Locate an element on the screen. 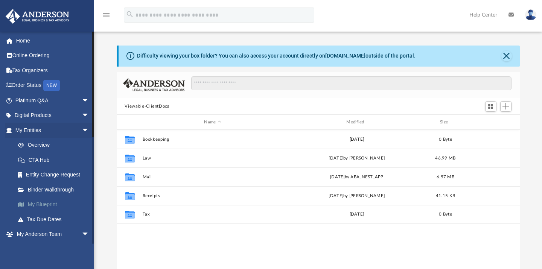 This screenshot has width=542, height=269. a: menu is located at coordinates (106, 17).